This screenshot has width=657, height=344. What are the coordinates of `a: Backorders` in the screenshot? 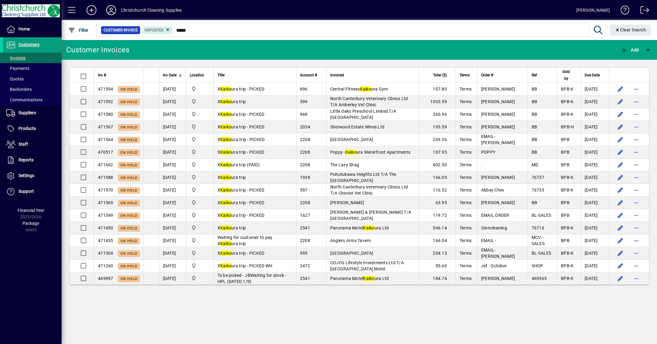 It's located at (32, 89).